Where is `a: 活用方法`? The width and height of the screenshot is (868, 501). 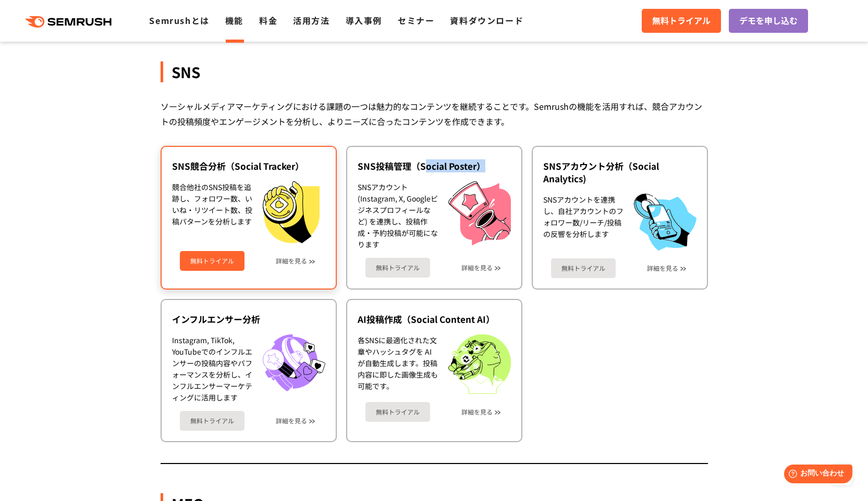 a: 活用方法 is located at coordinates (311, 20).